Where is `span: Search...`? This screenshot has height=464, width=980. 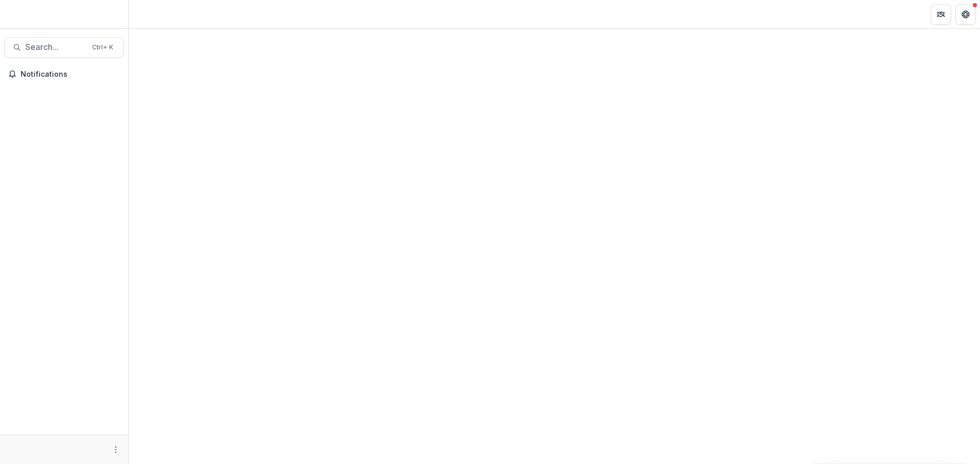 span: Search... is located at coordinates (55, 47).